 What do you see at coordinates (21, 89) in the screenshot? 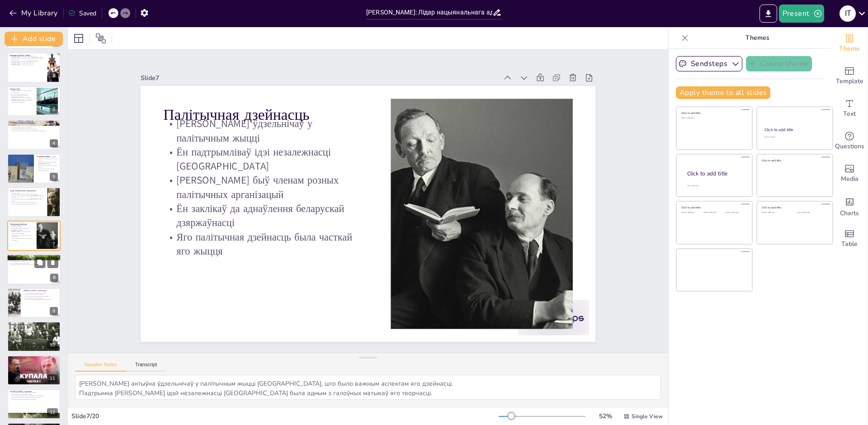
I see `p: Творчы шлях` at bounding box center [21, 89].